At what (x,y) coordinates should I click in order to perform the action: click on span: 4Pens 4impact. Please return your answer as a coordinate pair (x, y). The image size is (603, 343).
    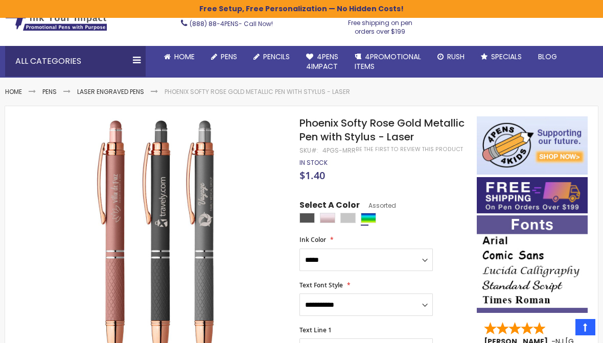
    Looking at the image, I should click on (322, 61).